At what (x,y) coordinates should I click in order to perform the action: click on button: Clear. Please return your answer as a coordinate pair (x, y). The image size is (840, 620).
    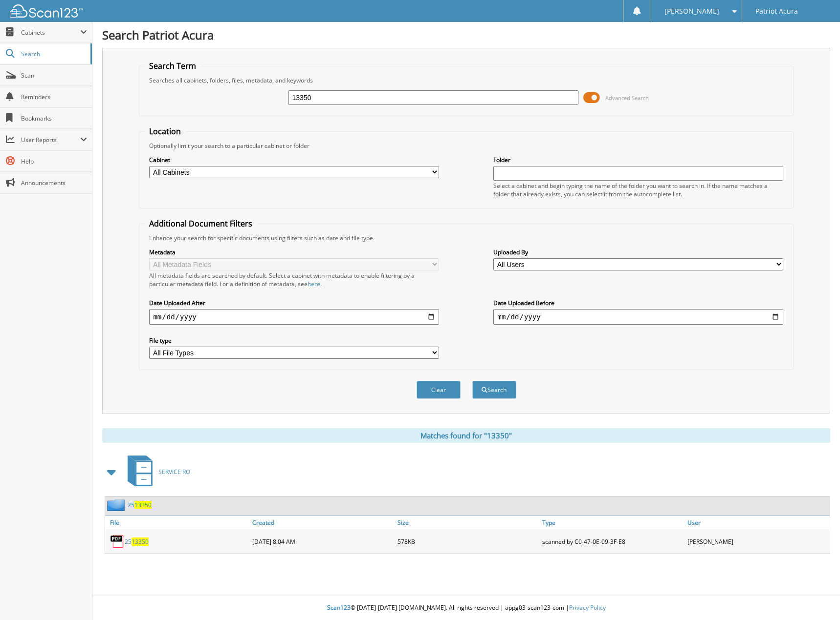
    Looking at the image, I should click on (438, 390).